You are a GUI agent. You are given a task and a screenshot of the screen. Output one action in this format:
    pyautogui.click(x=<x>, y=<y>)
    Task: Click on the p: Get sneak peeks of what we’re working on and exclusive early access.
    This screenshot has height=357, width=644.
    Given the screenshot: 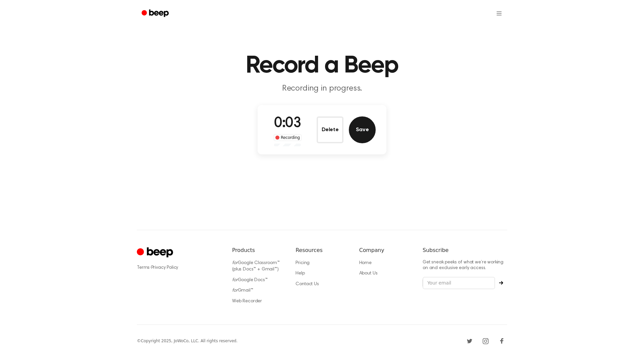 What is the action you would take?
    pyautogui.click(x=465, y=265)
    